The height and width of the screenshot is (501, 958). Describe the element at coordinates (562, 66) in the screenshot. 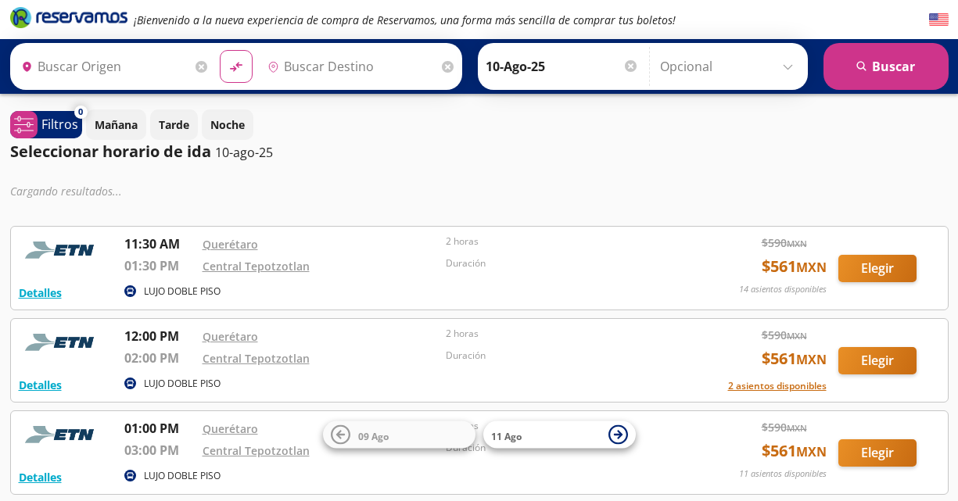

I see `input: Elegir Fecha` at that location.